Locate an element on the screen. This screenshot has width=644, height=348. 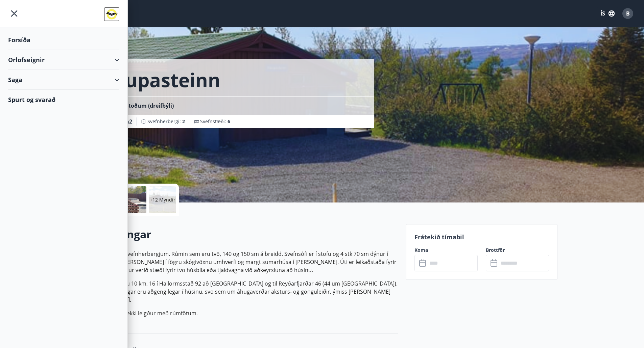
label: Koma is located at coordinates (446, 250).